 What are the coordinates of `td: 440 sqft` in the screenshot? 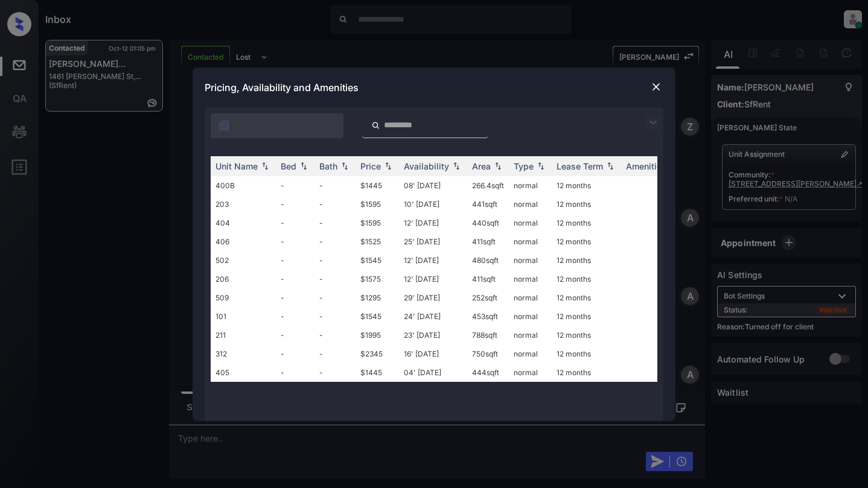 It's located at (487, 222).